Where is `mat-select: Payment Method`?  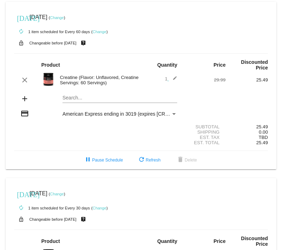
mat-select: Payment Method is located at coordinates (120, 114).